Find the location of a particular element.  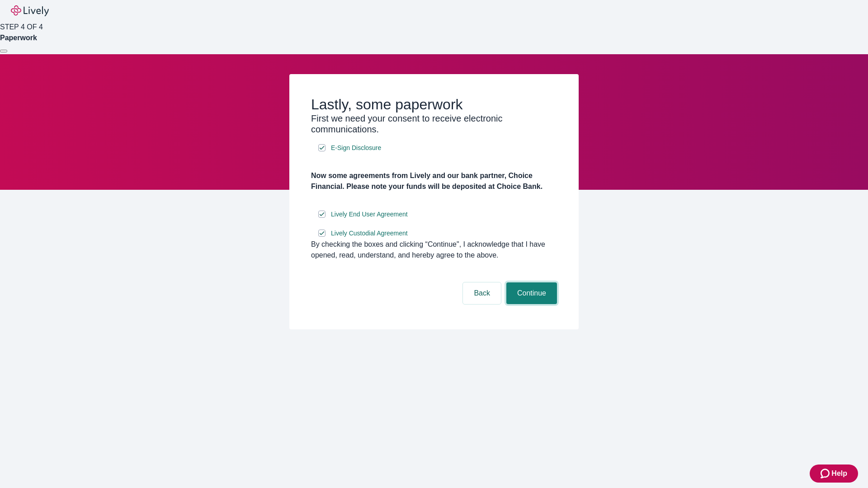

svg: Zendesk support icon is located at coordinates (826, 474).